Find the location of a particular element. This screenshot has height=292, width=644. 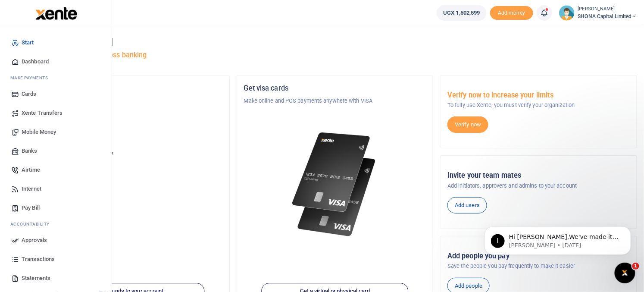

span: Statements is located at coordinates (36, 278).